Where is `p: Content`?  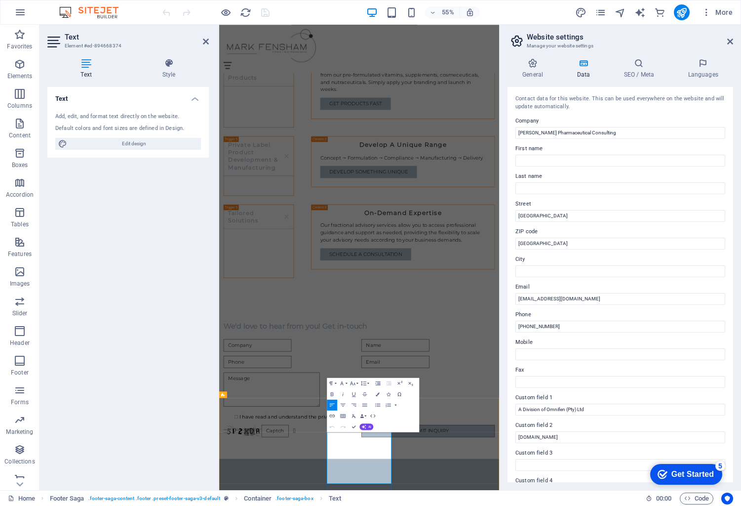
p: Content is located at coordinates (20, 135).